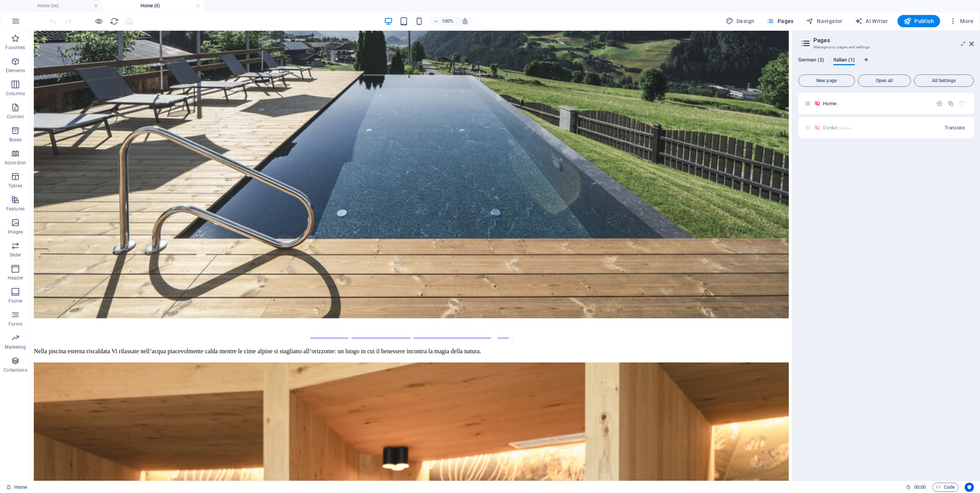  I want to click on span: Italian (1), so click(844, 61).